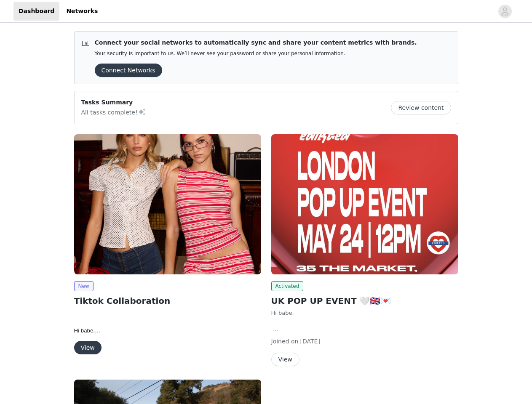  What do you see at coordinates (288, 287) in the screenshot?
I see `span: Activated` at bounding box center [288, 287].